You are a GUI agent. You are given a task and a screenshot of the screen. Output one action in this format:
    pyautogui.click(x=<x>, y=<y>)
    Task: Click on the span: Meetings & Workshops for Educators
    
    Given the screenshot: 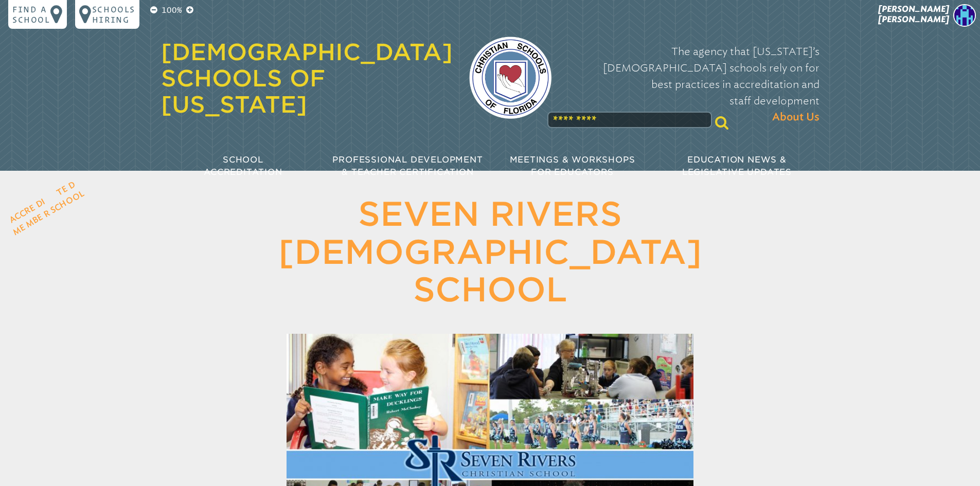 What is the action you would take?
    pyautogui.click(x=573, y=166)
    